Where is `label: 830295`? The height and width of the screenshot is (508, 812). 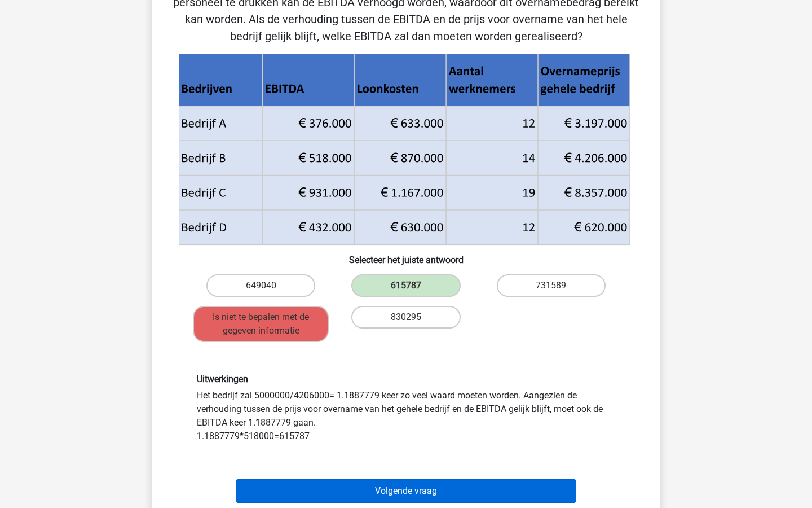
label: 830295 is located at coordinates (406, 317).